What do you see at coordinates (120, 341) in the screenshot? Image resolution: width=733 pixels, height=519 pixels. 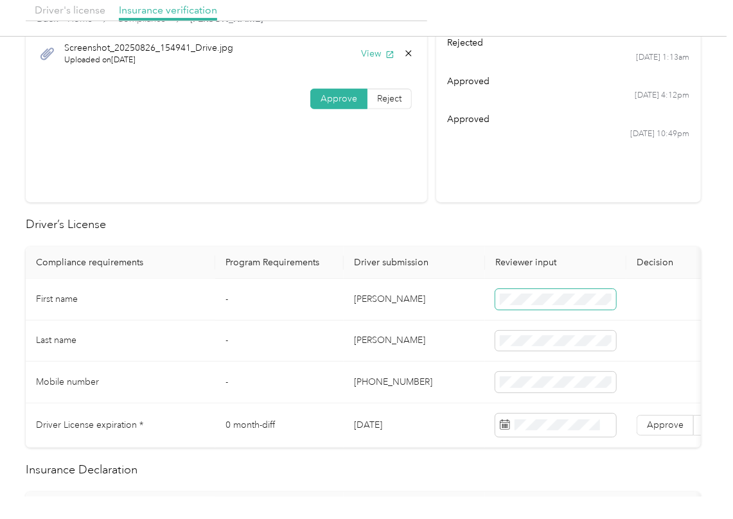 I see `td: Last name` at bounding box center [120, 341].